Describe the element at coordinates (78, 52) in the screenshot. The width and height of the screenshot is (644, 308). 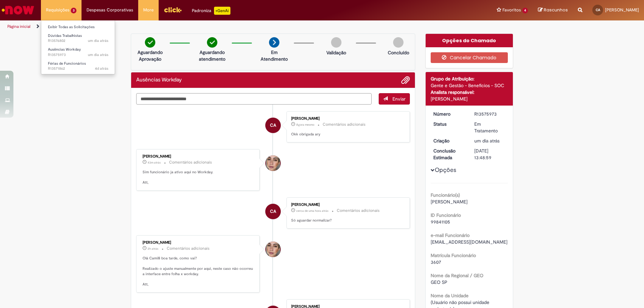
I see `a: Aberto R13575973 : Ausências Workday` at that location.